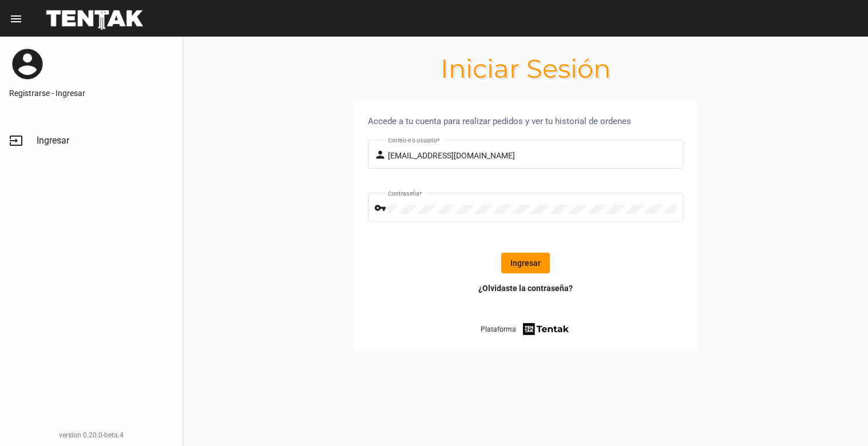  Describe the element at coordinates (381, 155) in the screenshot. I see `mat-icon: person` at that location.